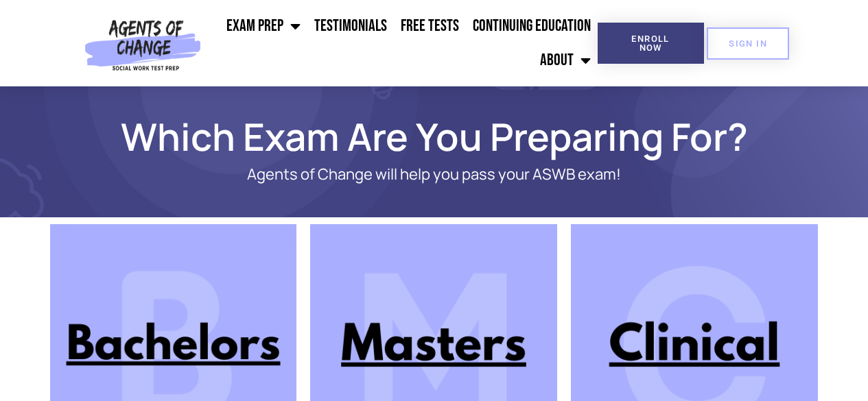  Describe the element at coordinates (565, 60) in the screenshot. I see `a: About` at that location.